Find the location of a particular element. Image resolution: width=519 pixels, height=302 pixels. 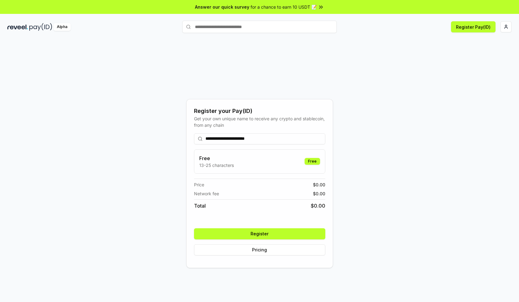

span: Answer our quick survey is located at coordinates (222, 7).